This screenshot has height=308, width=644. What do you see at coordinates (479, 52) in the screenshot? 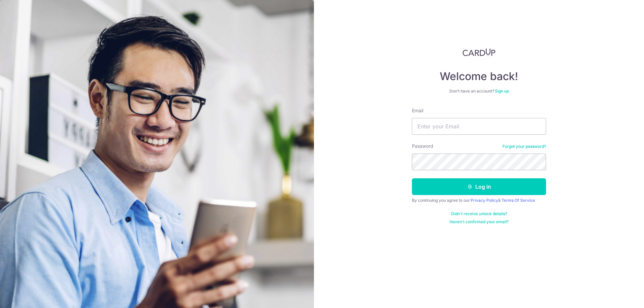
I see `img: CardUp Logo` at bounding box center [479, 52].